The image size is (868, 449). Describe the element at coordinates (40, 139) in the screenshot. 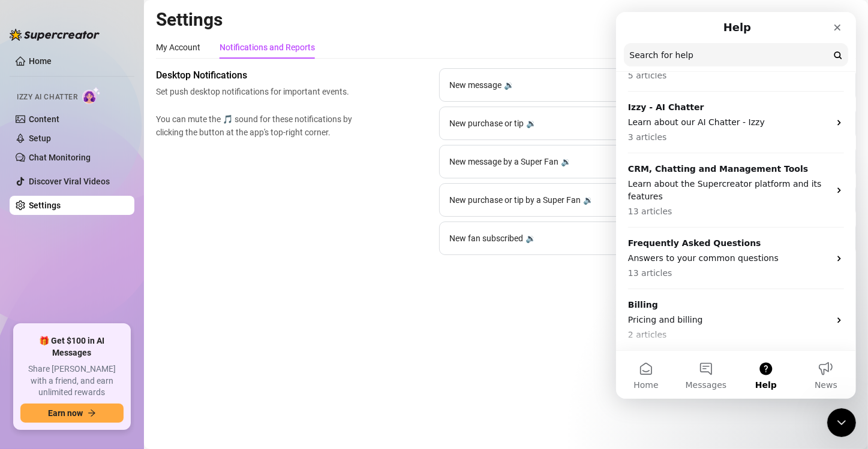

I see `a: Setup` at that location.